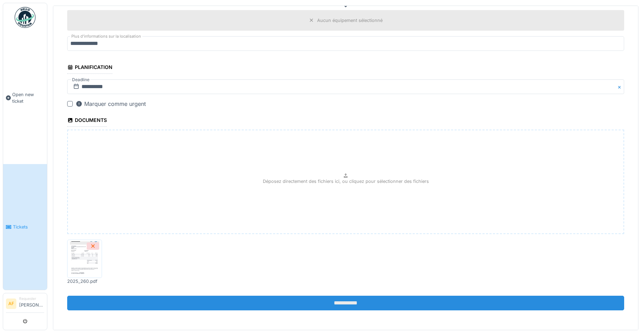 Image resolution: width=644 pixels, height=333 pixels. What do you see at coordinates (25, 98) in the screenshot?
I see `a: Open new ticket` at bounding box center [25, 98].